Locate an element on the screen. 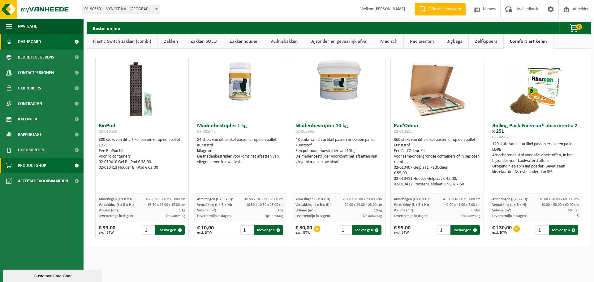  a: Zakkenhouder is located at coordinates (243, 41).